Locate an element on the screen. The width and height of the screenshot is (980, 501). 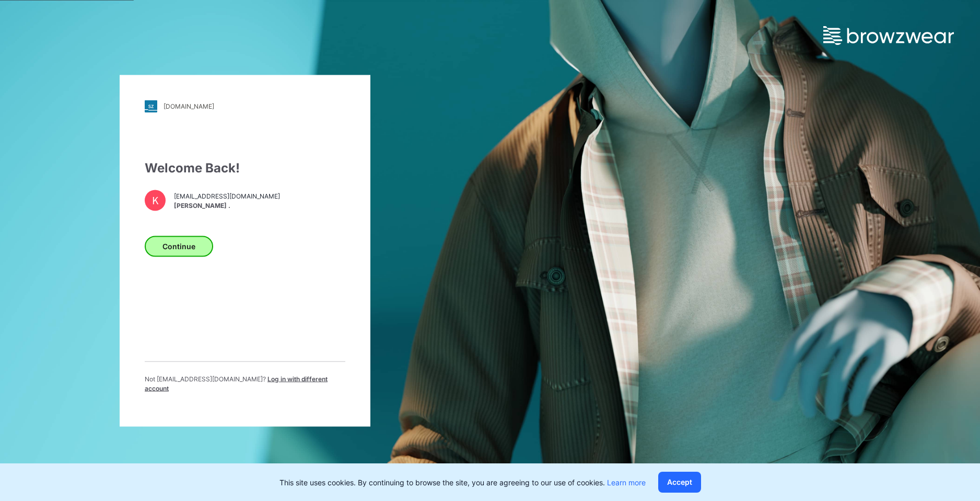
button: Continue is located at coordinates (179, 246).